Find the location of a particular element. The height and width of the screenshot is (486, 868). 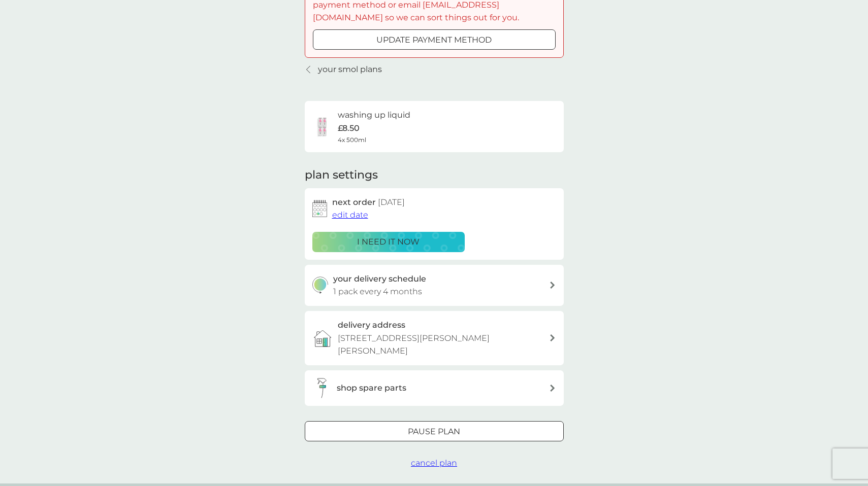

p: £8.50 is located at coordinates (349, 128).